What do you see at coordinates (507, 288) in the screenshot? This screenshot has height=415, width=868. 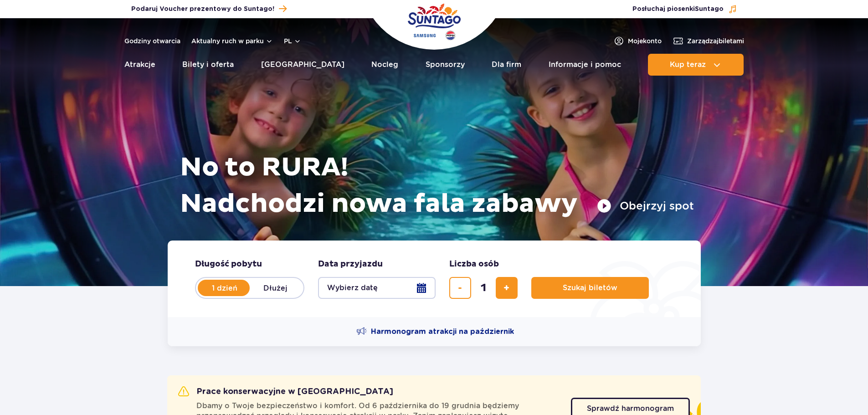 I see `button: dodaj bilet` at bounding box center [507, 288].